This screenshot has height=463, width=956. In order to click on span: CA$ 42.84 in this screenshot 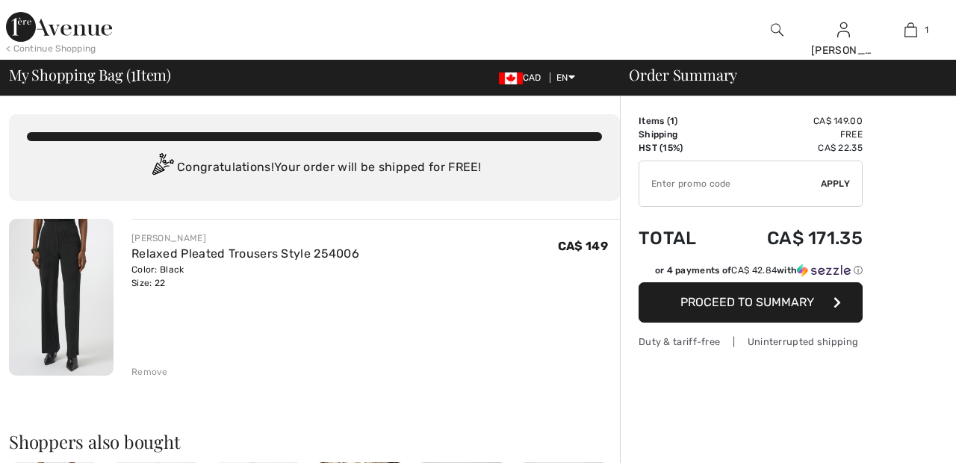, I will do `click(753, 270)`.